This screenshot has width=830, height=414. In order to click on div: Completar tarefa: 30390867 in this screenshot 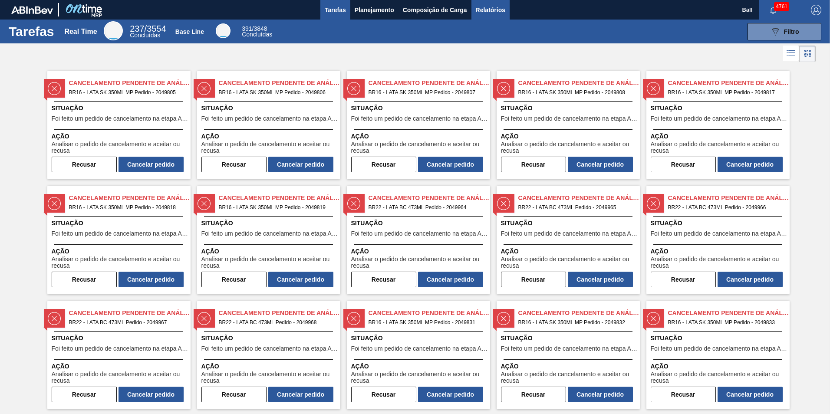, I will do `click(567, 279)`.